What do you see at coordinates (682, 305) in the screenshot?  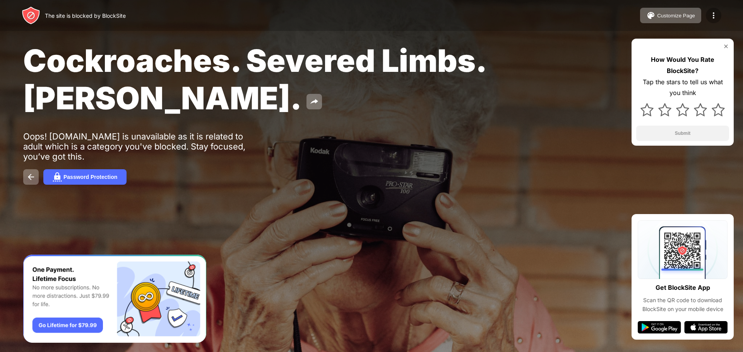 I see `div: Scan the QR code to download BlockSite on your mobile device` at bounding box center [682, 305].